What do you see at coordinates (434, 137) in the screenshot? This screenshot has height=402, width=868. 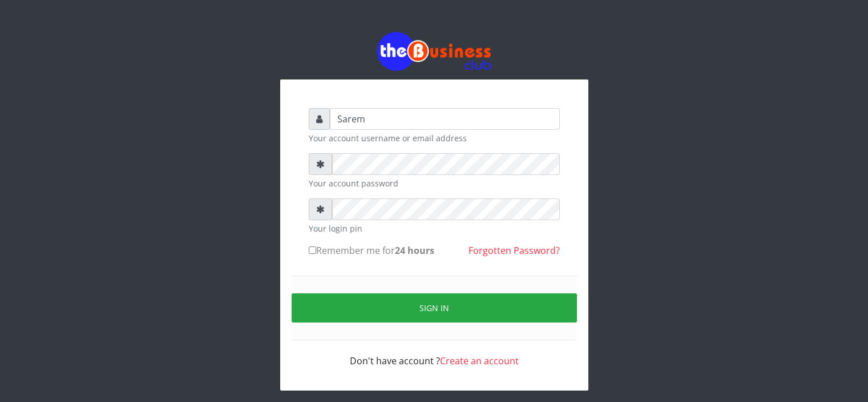 I see `small: Your account username or email address` at bounding box center [434, 137].